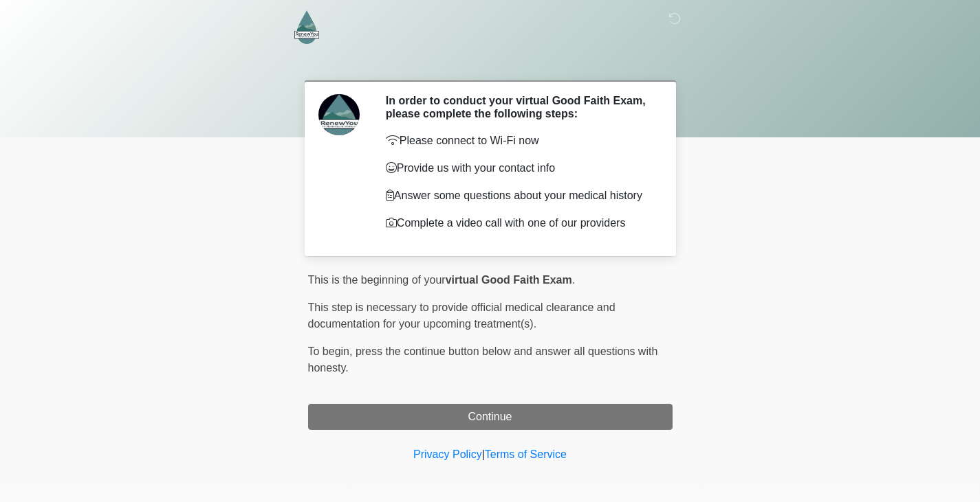  What do you see at coordinates (461, 315) in the screenshot?
I see `span: This step is necessary to provide official medical clearance and documentation for your upcoming ...` at bounding box center [461, 315].